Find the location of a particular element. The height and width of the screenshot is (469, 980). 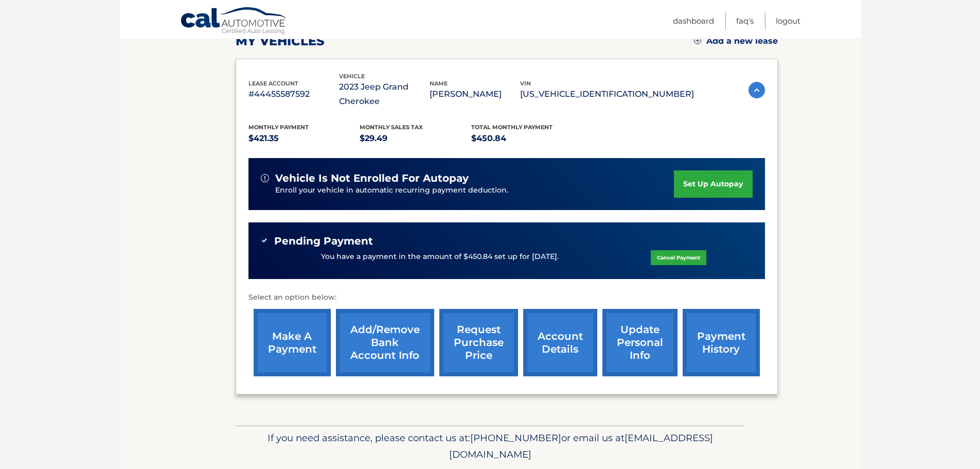

a: Cancel Payment is located at coordinates (679, 257).